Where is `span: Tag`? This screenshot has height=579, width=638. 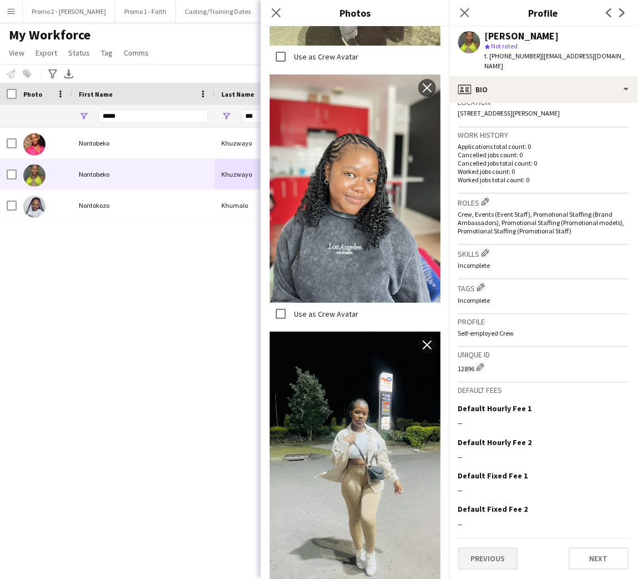
span: Tag is located at coordinates (107, 53).